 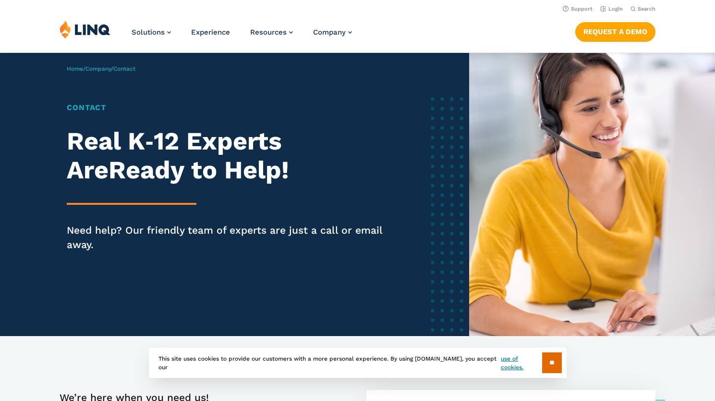 I want to click on h1: Contact, so click(x=225, y=108).